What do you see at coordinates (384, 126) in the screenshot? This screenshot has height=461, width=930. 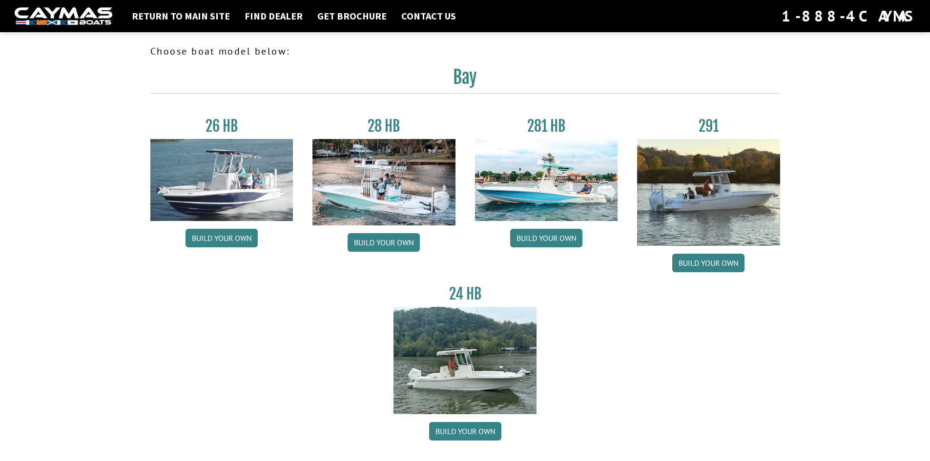 I see `h3: 28 HB` at bounding box center [384, 126].